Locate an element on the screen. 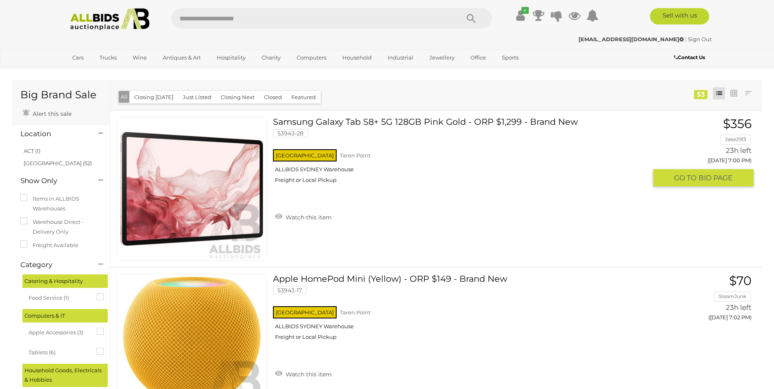  button: Closing Next is located at coordinates (237, 97).